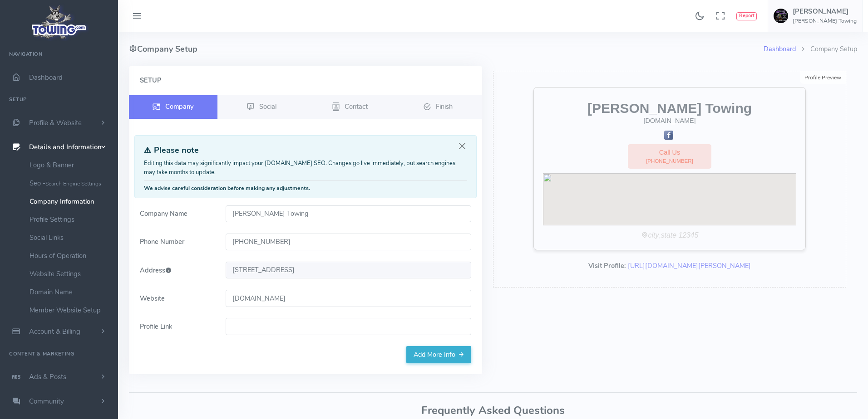  I want to click on span: Community, so click(46, 401).